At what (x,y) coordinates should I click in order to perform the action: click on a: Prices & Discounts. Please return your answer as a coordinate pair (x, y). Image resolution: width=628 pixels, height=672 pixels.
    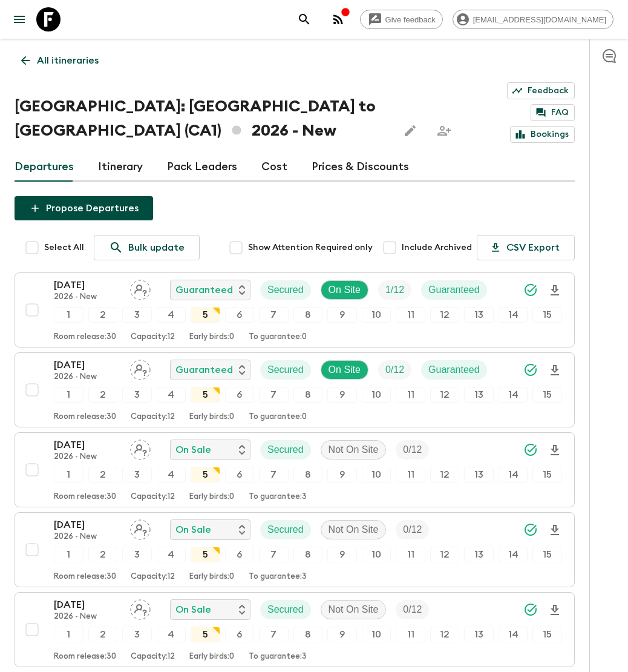
    Looking at the image, I should click on (360, 167).